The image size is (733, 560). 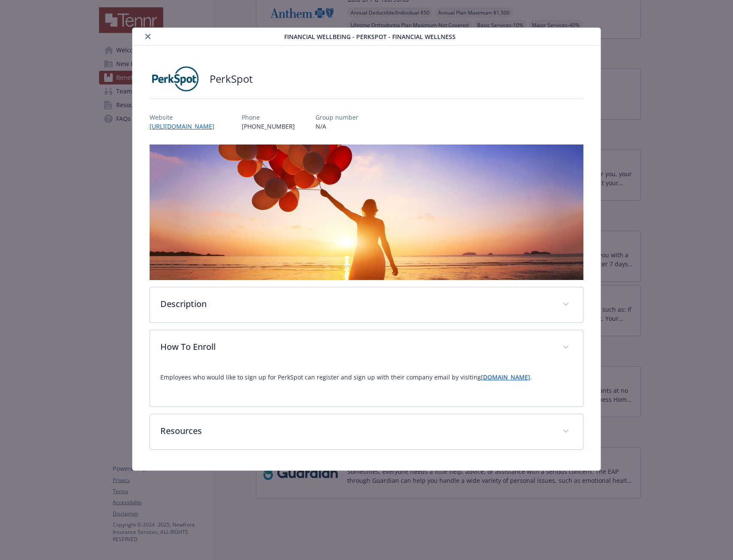 I want to click on p: N/A, so click(x=337, y=126).